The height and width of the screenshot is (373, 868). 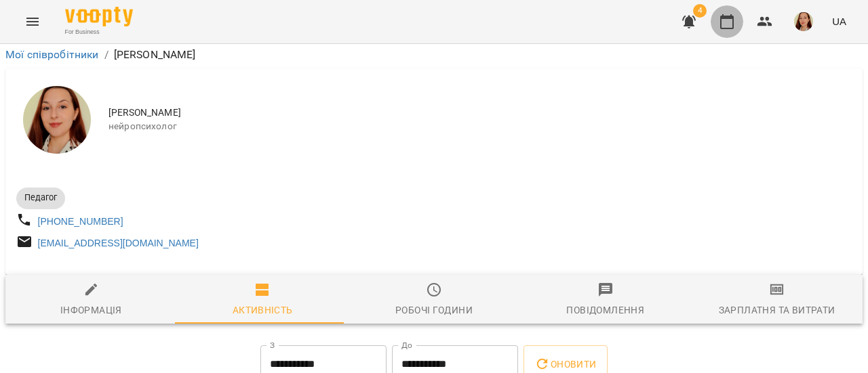 What do you see at coordinates (33, 22) in the screenshot?
I see `button: Menu` at bounding box center [33, 22].